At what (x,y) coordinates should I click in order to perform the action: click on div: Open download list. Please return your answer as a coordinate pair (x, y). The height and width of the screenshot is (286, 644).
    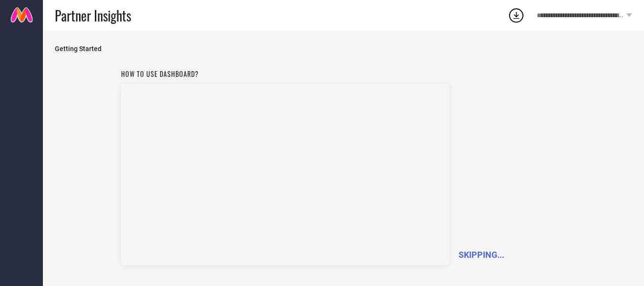
    Looking at the image, I should click on (516, 15).